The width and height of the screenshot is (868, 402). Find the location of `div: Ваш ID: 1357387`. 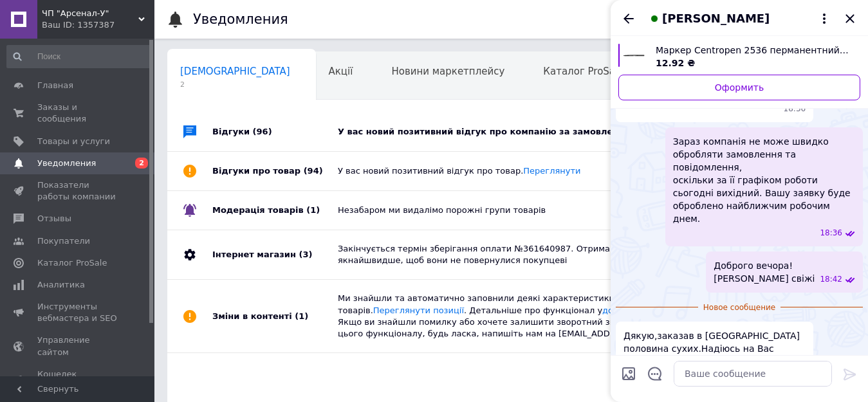

div: Ваш ID: 1357387 is located at coordinates (97, 26).